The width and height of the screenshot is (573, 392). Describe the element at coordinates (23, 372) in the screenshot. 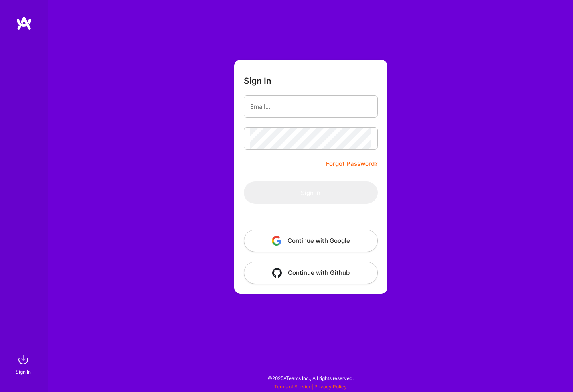

I see `div: Sign In` at that location.